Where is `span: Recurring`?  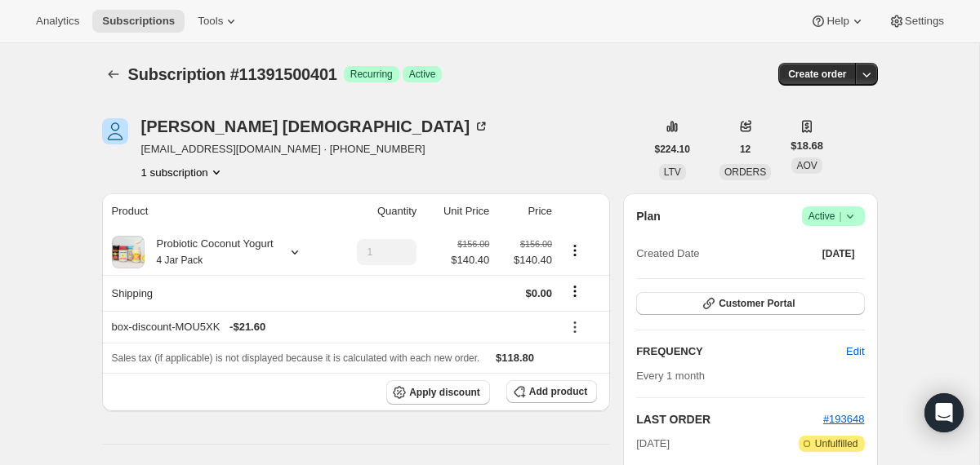 span: Recurring is located at coordinates (371, 75).